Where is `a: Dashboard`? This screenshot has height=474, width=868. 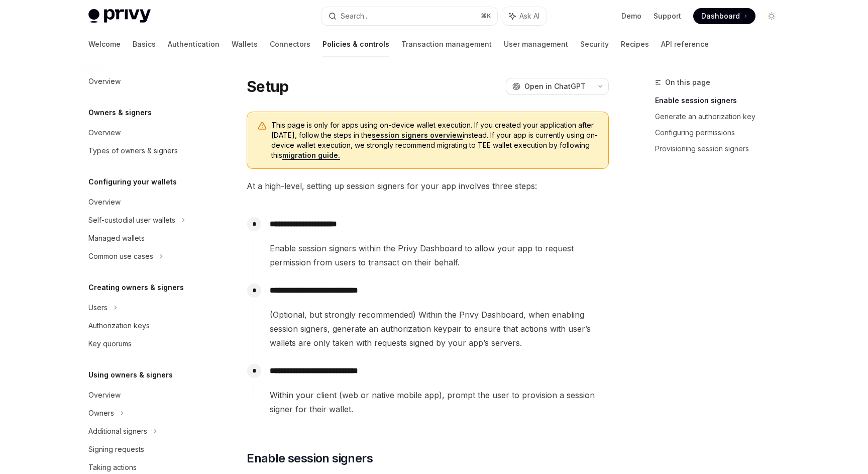 a: Dashboard is located at coordinates (725, 16).